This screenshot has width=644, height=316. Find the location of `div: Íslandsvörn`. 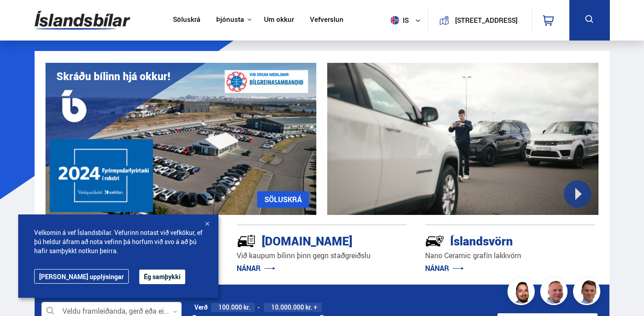

div: Íslandsvörn is located at coordinates (494, 240).